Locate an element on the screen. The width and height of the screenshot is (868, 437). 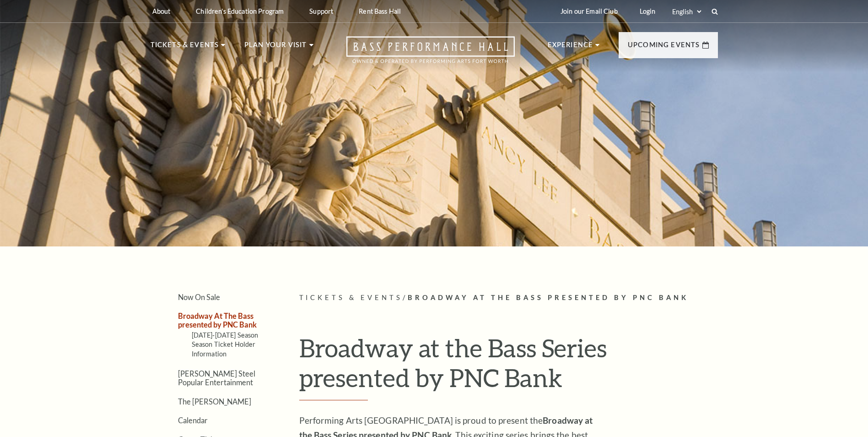
p: Experience is located at coordinates (571, 48).